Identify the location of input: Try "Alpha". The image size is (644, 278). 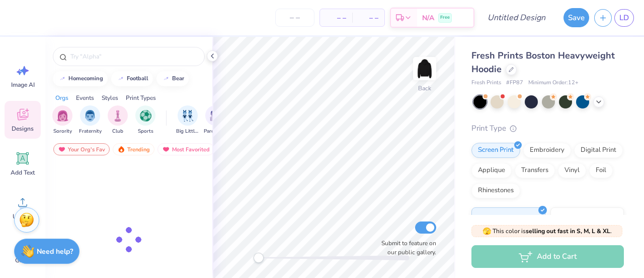
(134, 56).